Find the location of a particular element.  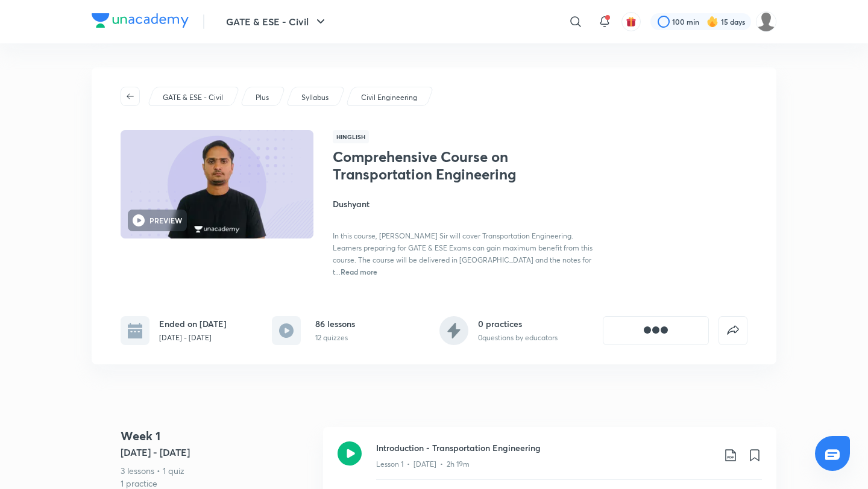

p: GATE & ESE - Civil is located at coordinates (193, 98).